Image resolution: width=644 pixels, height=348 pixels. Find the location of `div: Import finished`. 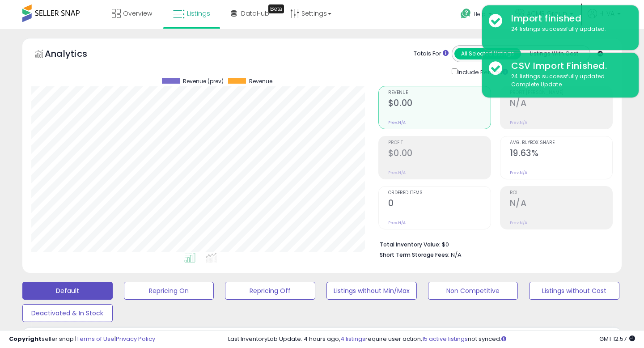

div: Import finished is located at coordinates (568, 18).